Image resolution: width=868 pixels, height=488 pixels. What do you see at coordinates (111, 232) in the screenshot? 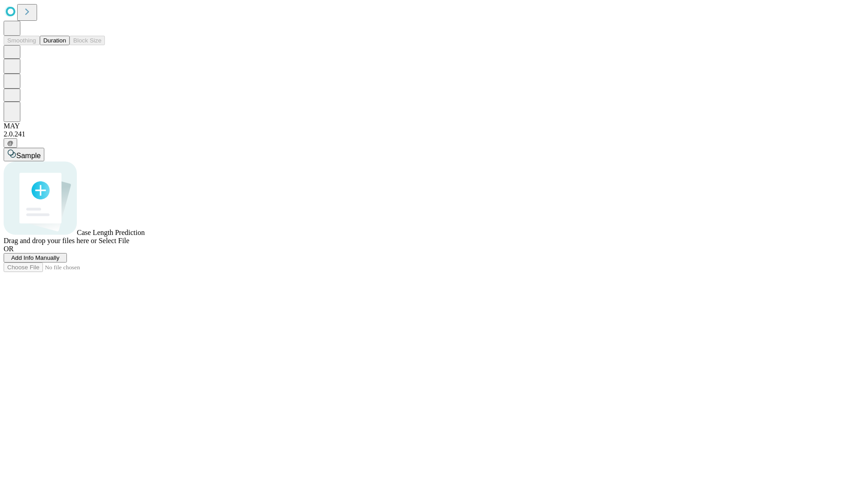
I see `span: Case Length Prediction` at bounding box center [111, 232].